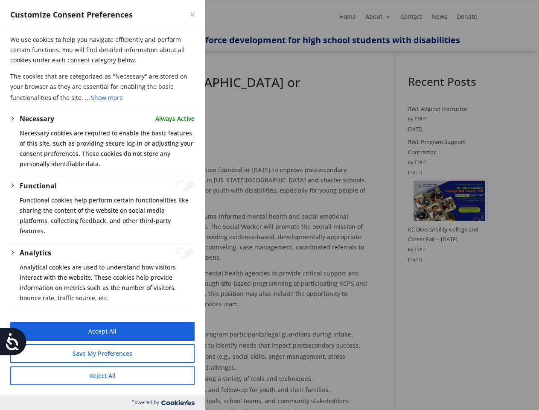 The height and width of the screenshot is (410, 539). I want to click on p: Necessary cookies are required to enable the basic features of this site, such as providing secur..., so click(107, 149).